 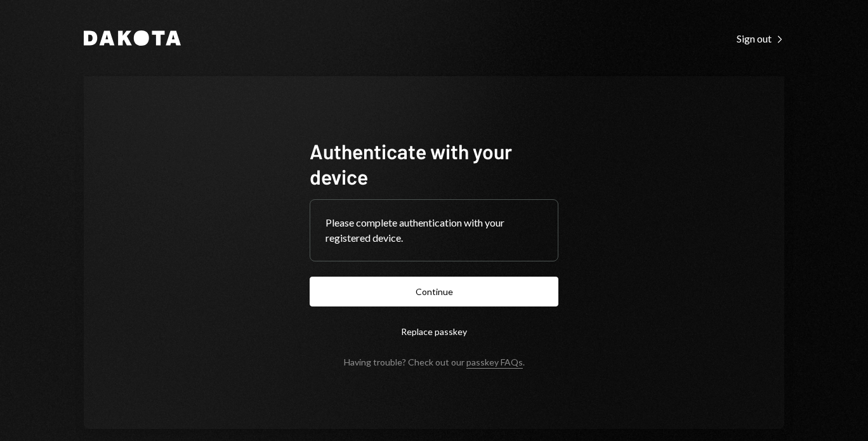 What do you see at coordinates (494, 362) in the screenshot?
I see `a: passkey FAQs` at bounding box center [494, 362].